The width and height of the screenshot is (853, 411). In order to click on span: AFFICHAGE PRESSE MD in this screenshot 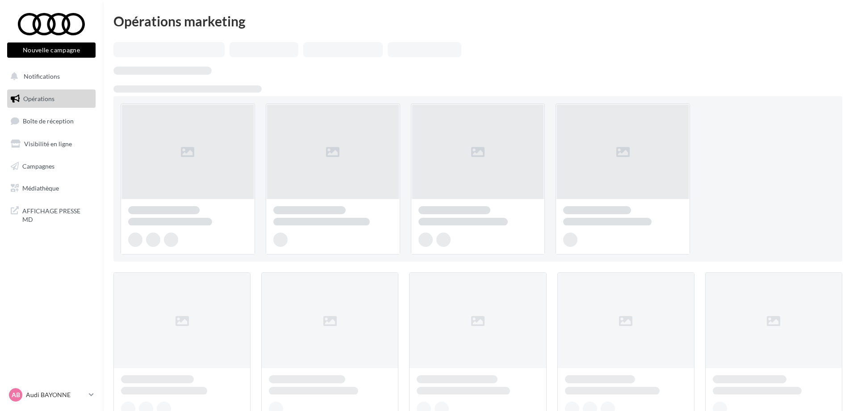, I will do `click(57, 214)`.